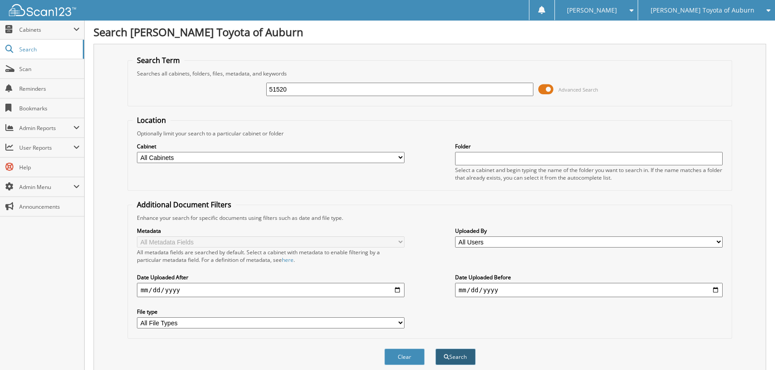 This screenshot has width=775, height=370. I want to click on label: Date Uploaded After, so click(271, 277).